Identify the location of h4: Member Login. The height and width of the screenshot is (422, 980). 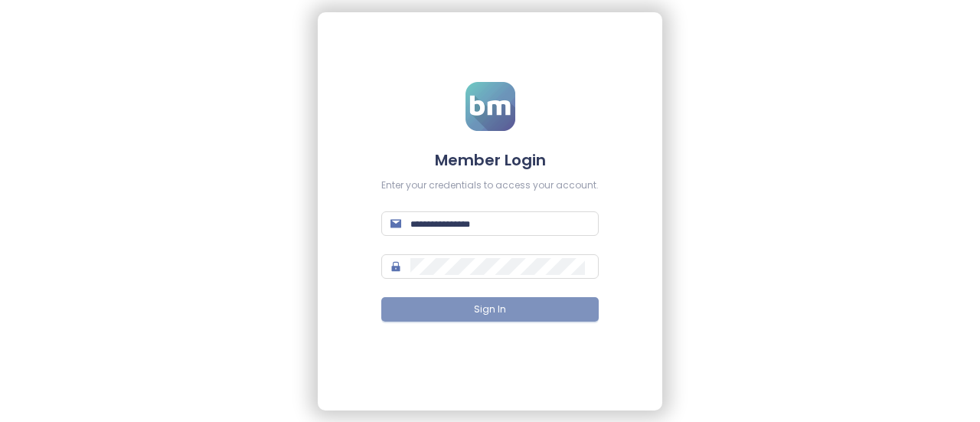
(490, 160).